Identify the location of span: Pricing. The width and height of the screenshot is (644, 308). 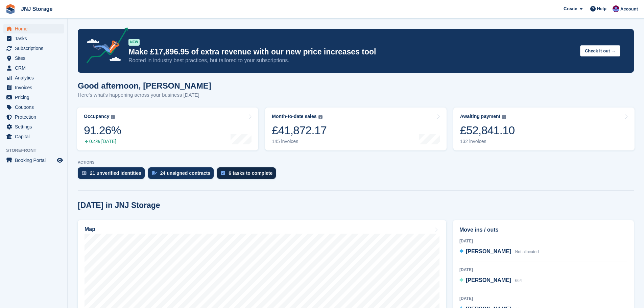
(35, 97).